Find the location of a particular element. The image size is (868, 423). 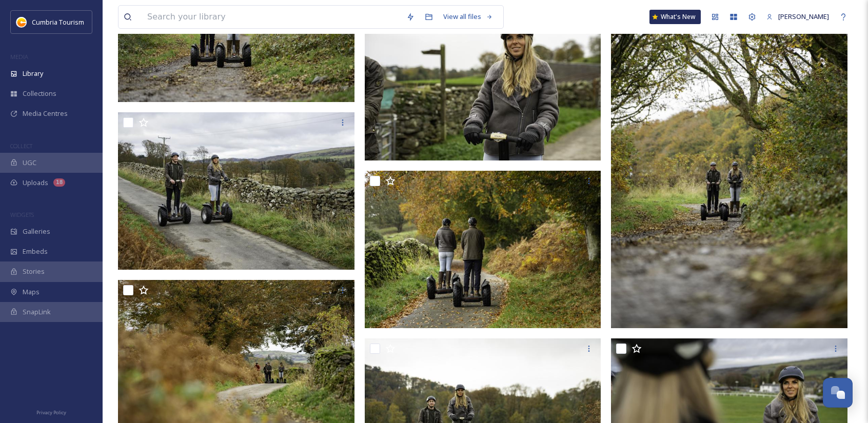

span: Stories is located at coordinates (34, 271).